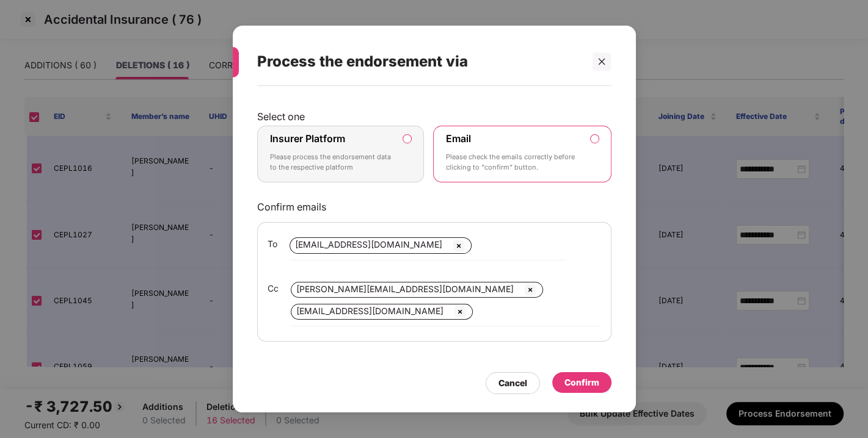 This screenshot has width=868, height=438. Describe the element at coordinates (434, 207) in the screenshot. I see `p: Confirm emails` at that location.